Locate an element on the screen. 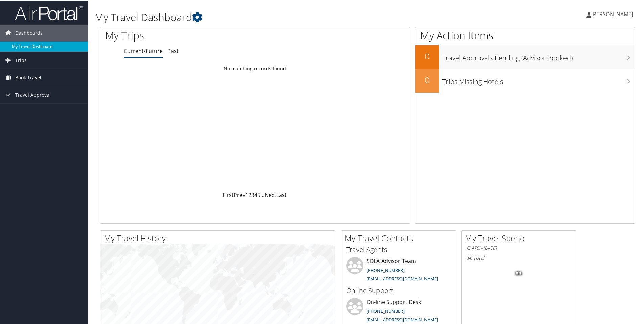 This screenshot has height=325, width=644. h1: My Travel Dashboard is located at coordinates (276, 16).